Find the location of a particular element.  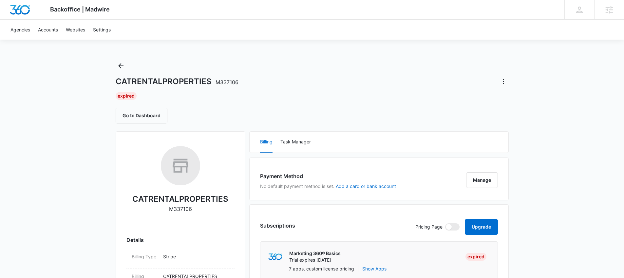

button: Manage is located at coordinates (482, 180).